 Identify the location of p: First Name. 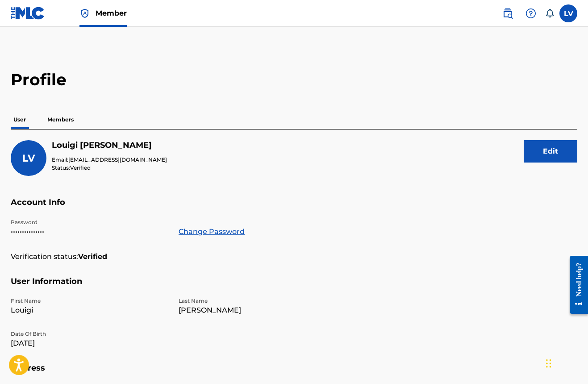
(89, 301).